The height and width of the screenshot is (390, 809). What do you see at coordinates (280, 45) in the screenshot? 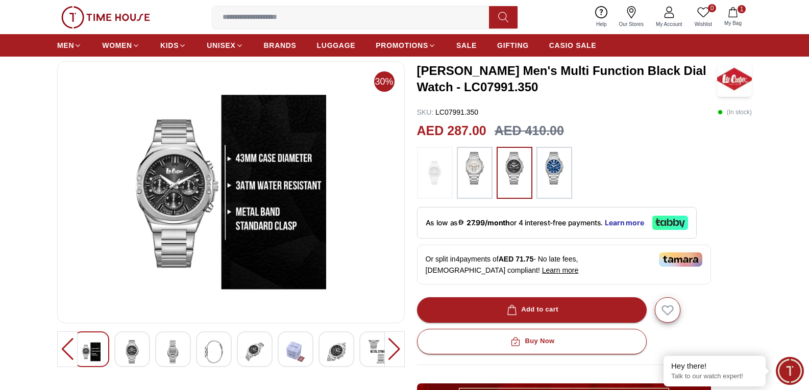
I see `a: BRANDS` at bounding box center [280, 45].